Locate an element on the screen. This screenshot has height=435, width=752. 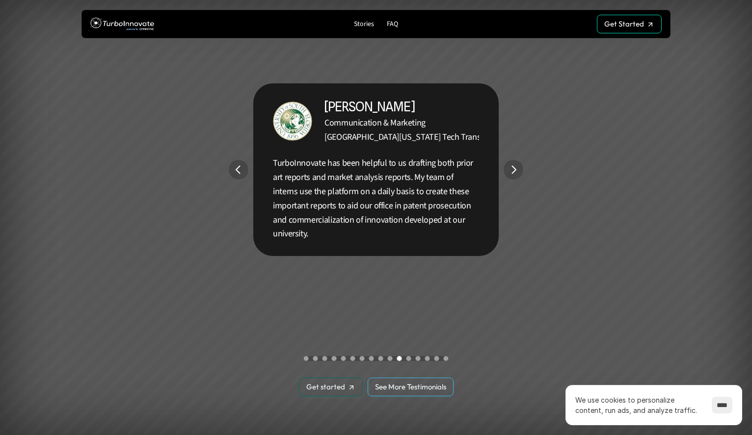
a: Get Started is located at coordinates (629, 24).